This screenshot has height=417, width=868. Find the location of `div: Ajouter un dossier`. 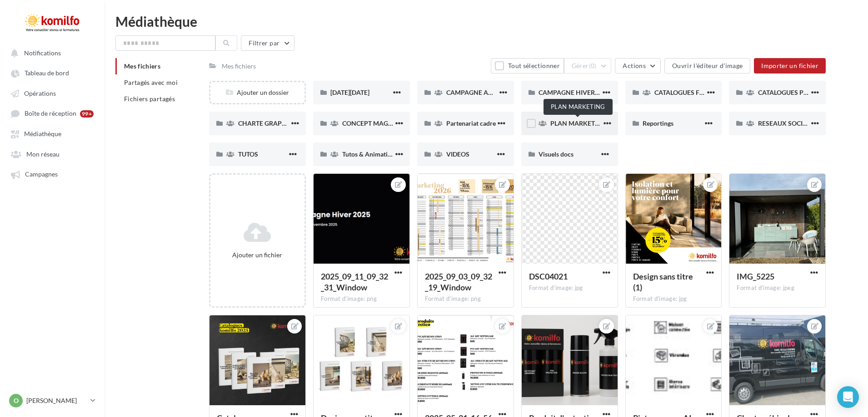

div: Ajouter un dossier is located at coordinates (258, 93).